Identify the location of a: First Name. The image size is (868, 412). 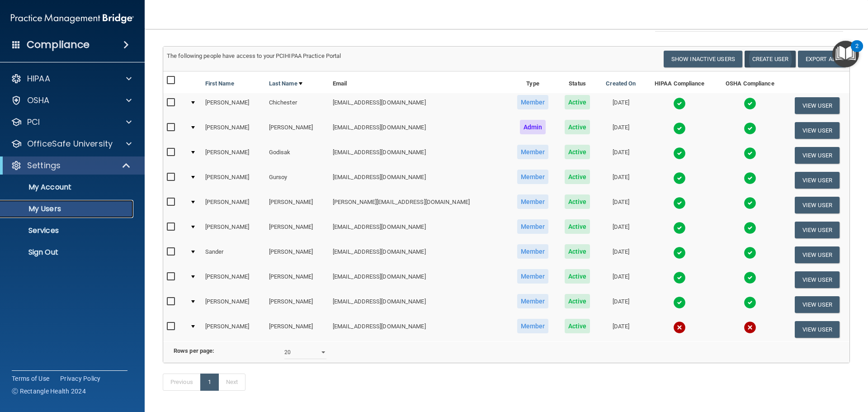
(220, 84).